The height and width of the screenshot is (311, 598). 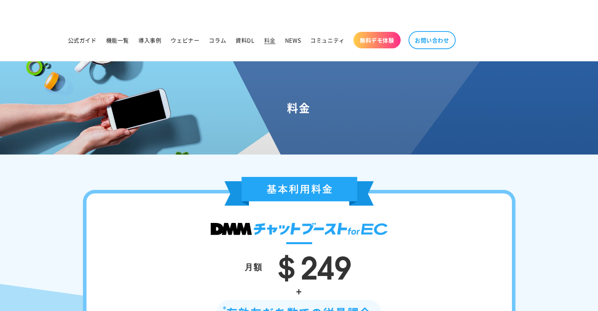 I want to click on span: 料金, so click(x=270, y=40).